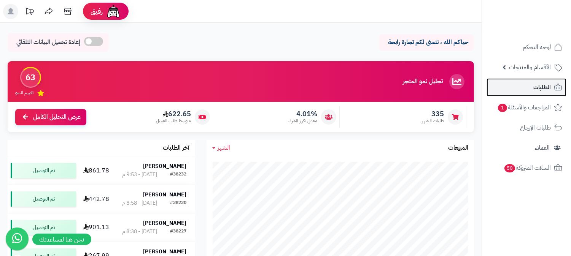 The image size is (571, 256). What do you see at coordinates (542, 148) in the screenshot?
I see `span: العملاء` at bounding box center [542, 148].